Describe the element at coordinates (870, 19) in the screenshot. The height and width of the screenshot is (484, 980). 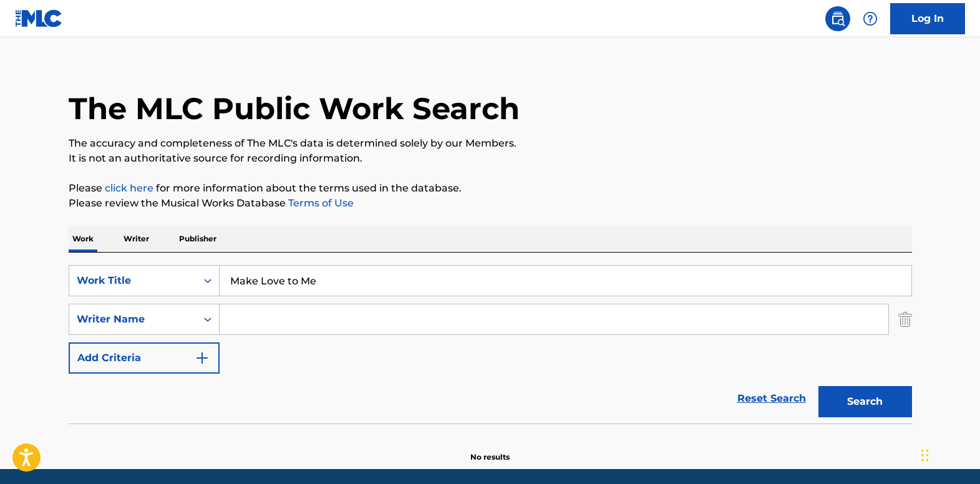
I see `div: Help` at that location.